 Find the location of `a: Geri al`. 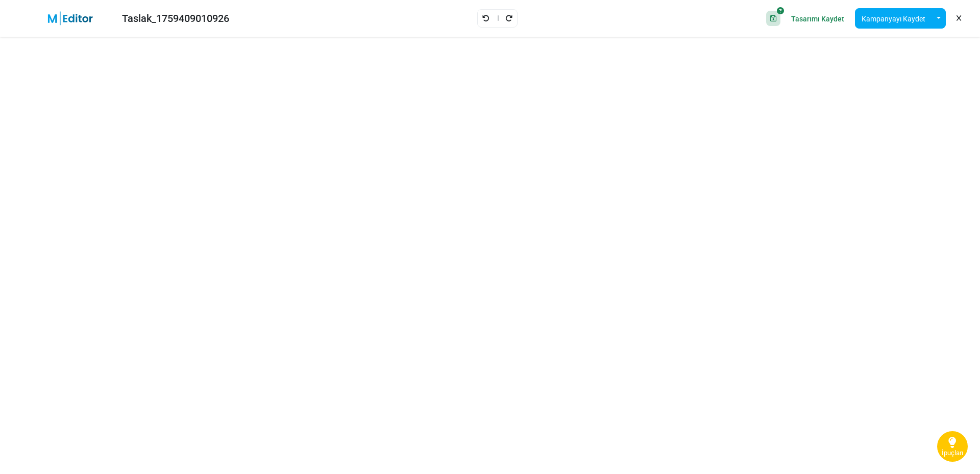

a: Geri al is located at coordinates (486, 18).